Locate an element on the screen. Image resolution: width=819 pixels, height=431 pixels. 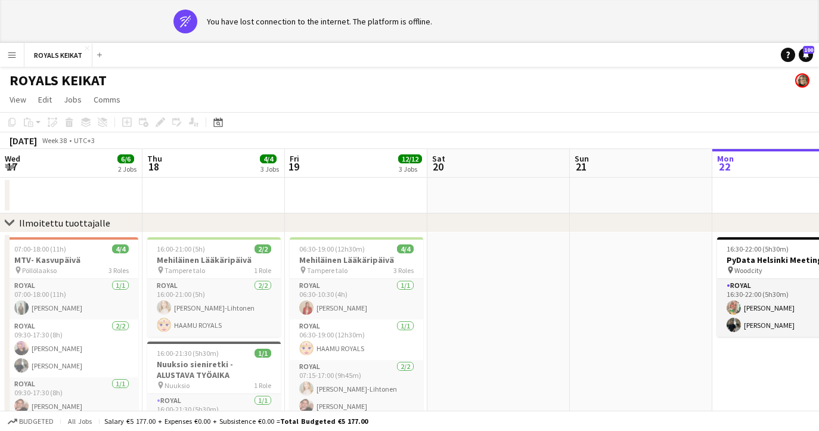
span: Pöllölaakso is located at coordinates (39, 270).